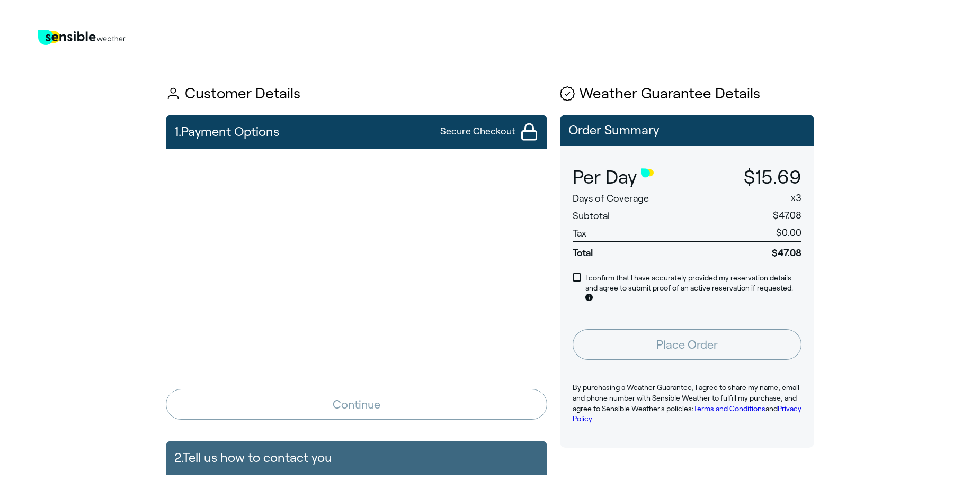  Describe the element at coordinates (687, 403) in the screenshot. I see `p: By purchasing a Weather Guarantee, I agree to share my name, email and phone number with Sensible...` at that location.